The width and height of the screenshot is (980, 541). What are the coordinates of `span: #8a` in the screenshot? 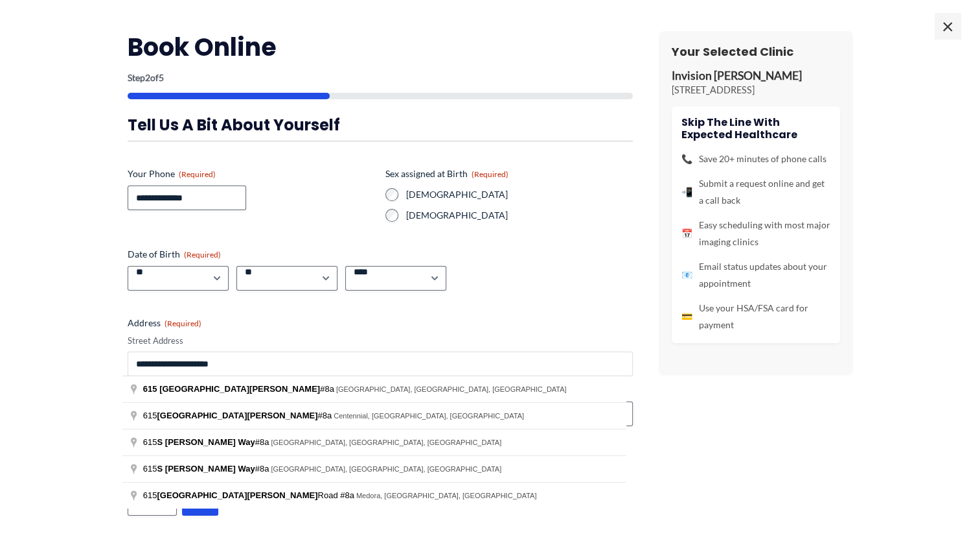 It's located at (240, 388).